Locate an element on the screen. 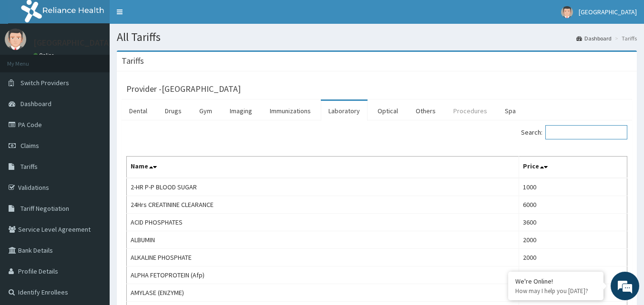 The width and height of the screenshot is (644, 305). td: ALBUMIN is located at coordinates (323, 240).